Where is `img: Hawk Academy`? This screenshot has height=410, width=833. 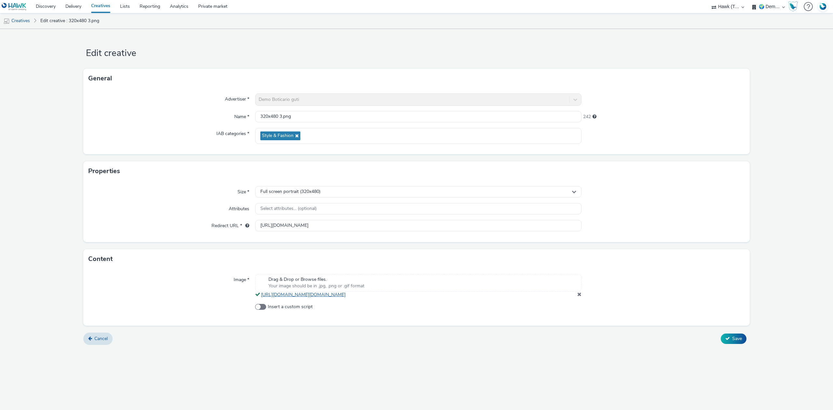 img: Hawk Academy is located at coordinates (793, 7).